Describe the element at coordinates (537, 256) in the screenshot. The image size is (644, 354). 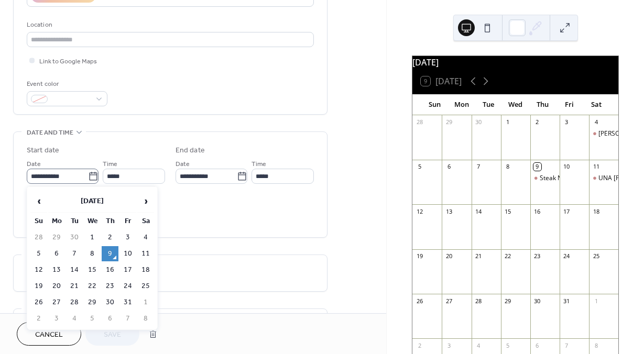
I see `div: 23` at that location.